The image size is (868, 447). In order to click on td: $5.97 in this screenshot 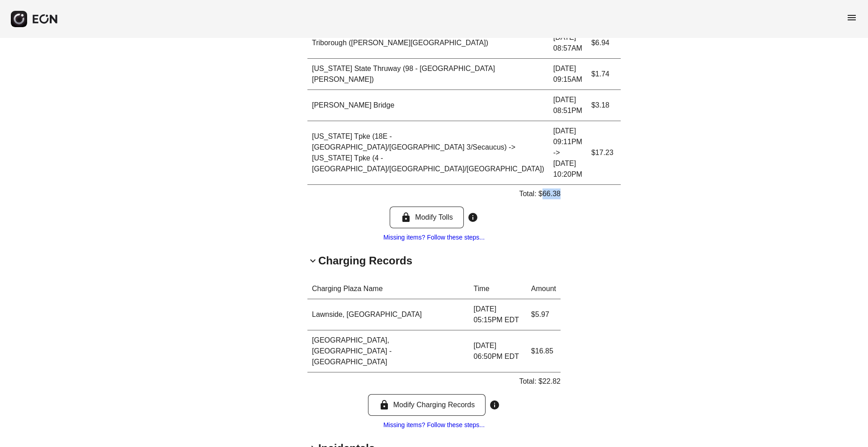, I will do `click(543, 315)`.